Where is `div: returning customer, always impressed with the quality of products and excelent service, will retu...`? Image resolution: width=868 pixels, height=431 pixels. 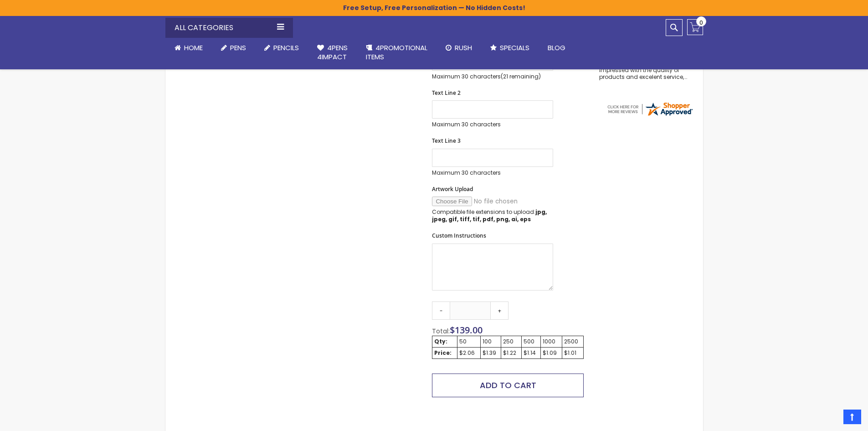
div: returning customer, always impressed with the quality of products and excelent service, will retu... is located at coordinates (643, 70).